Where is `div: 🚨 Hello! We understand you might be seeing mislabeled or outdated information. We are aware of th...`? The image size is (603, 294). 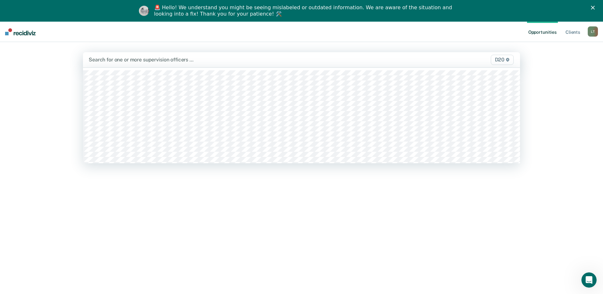
div: 🚨 Hello! We understand you might be seeing mislabeled or outdated information. We are aware of th... is located at coordinates (304, 11).